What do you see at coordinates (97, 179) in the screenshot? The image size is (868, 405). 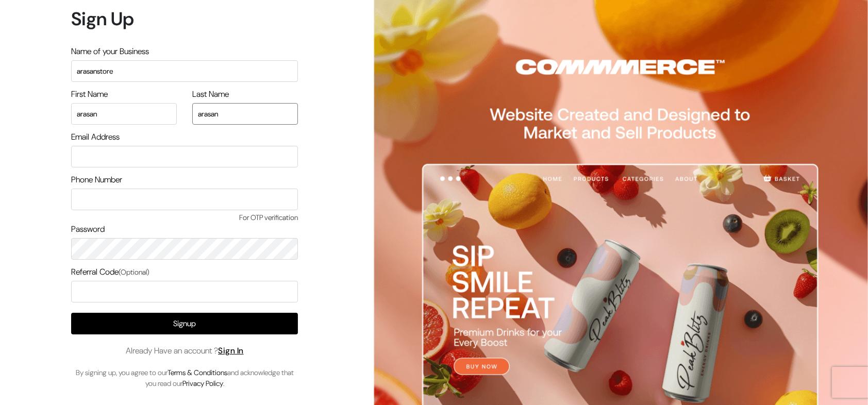 I see `label: Phone Number` at bounding box center [97, 179].